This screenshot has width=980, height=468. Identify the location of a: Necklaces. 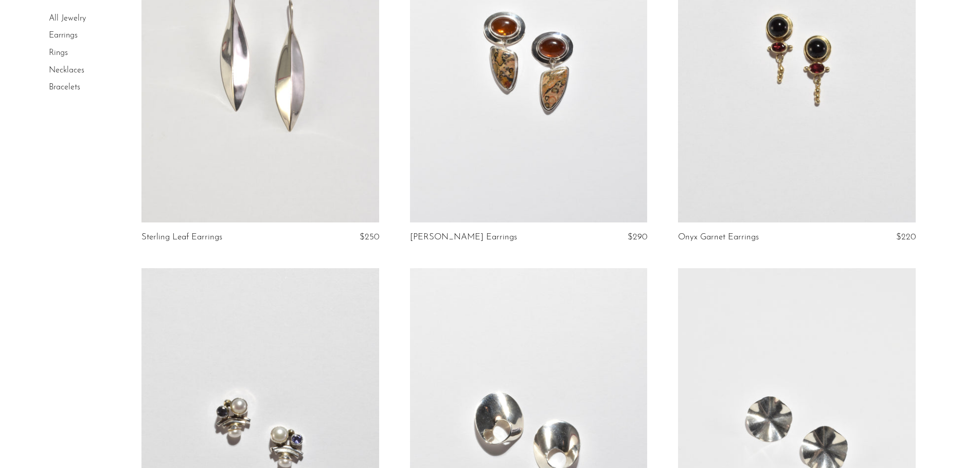
(66, 70).